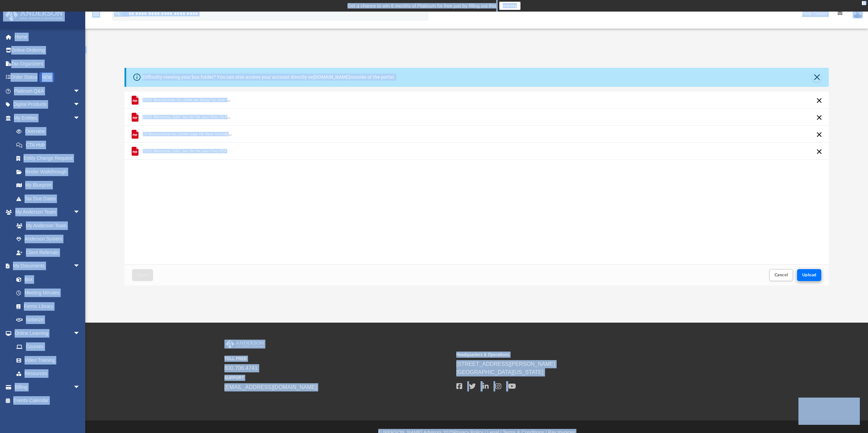 The width and height of the screenshot is (868, 433). Describe the element at coordinates (48, 252) in the screenshot. I see `a: Client Referrals` at that location.